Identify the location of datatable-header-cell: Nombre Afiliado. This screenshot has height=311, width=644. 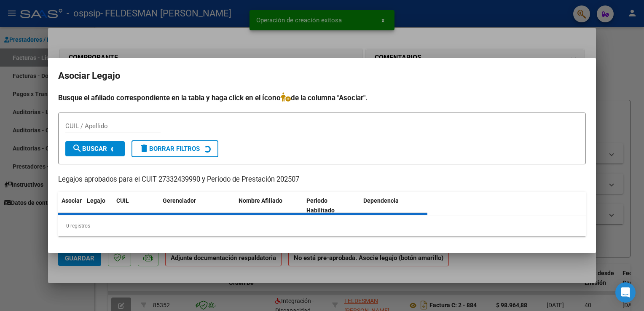
(269, 206).